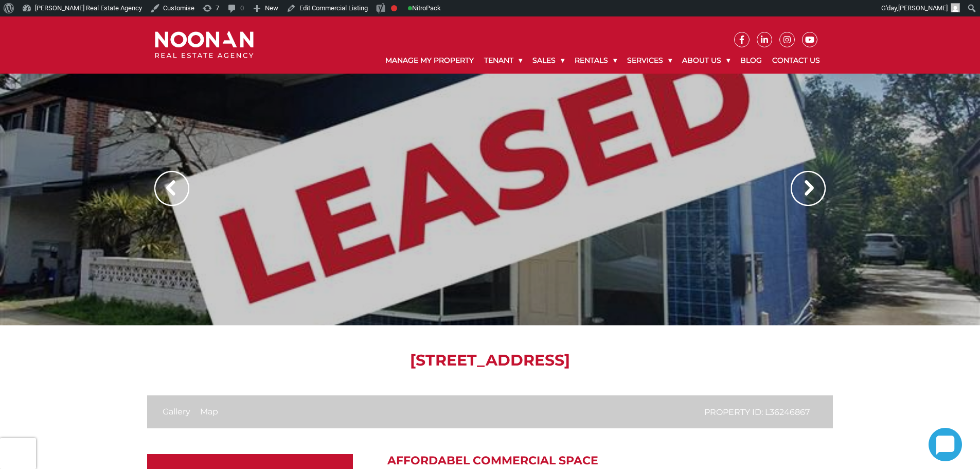  I want to click on a: About Us, so click(706, 60).